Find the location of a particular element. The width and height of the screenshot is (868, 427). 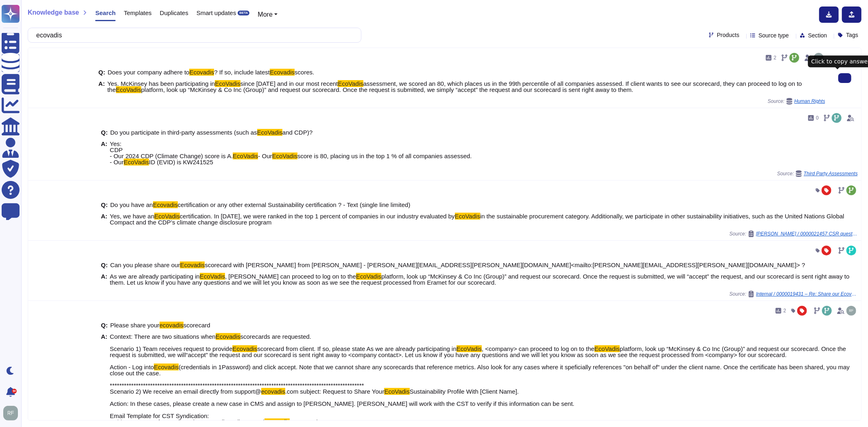

span: Templates is located at coordinates (138, 12).